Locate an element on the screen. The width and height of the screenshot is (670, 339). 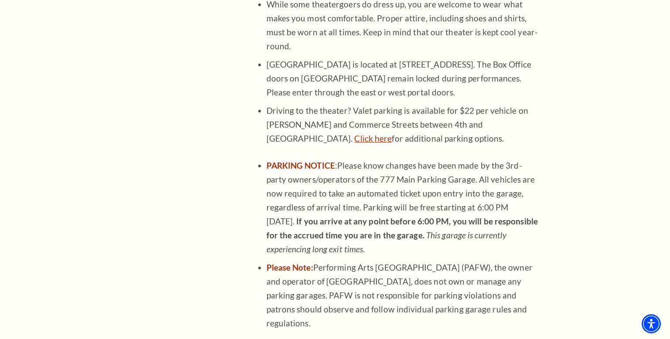
span: Please Note: is located at coordinates (290, 267).